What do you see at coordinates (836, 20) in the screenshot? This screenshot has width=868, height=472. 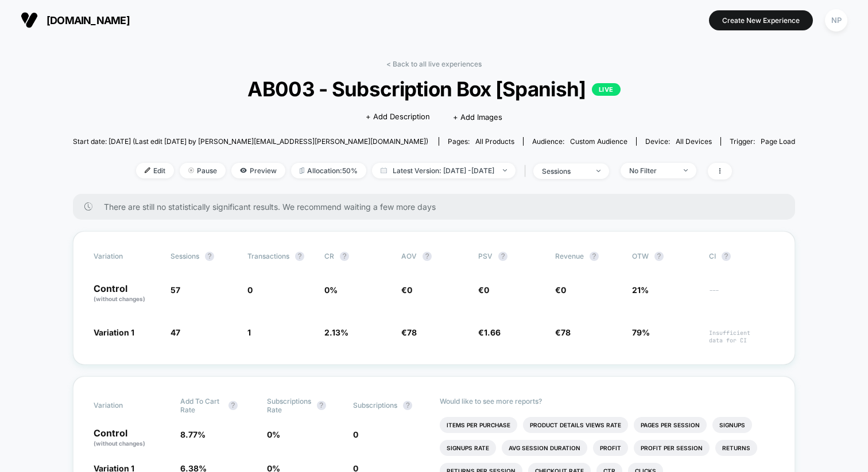 I see `button: NP` at bounding box center [836, 20].